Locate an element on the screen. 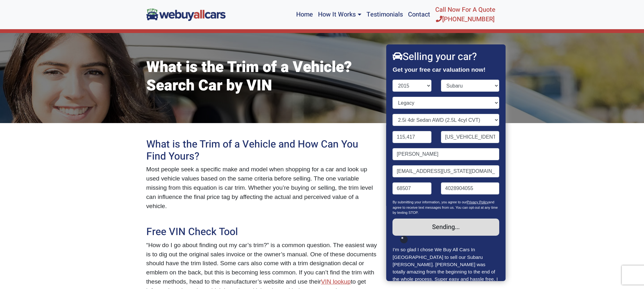 The width and height of the screenshot is (644, 289). a: How It Works is located at coordinates (340, 15).